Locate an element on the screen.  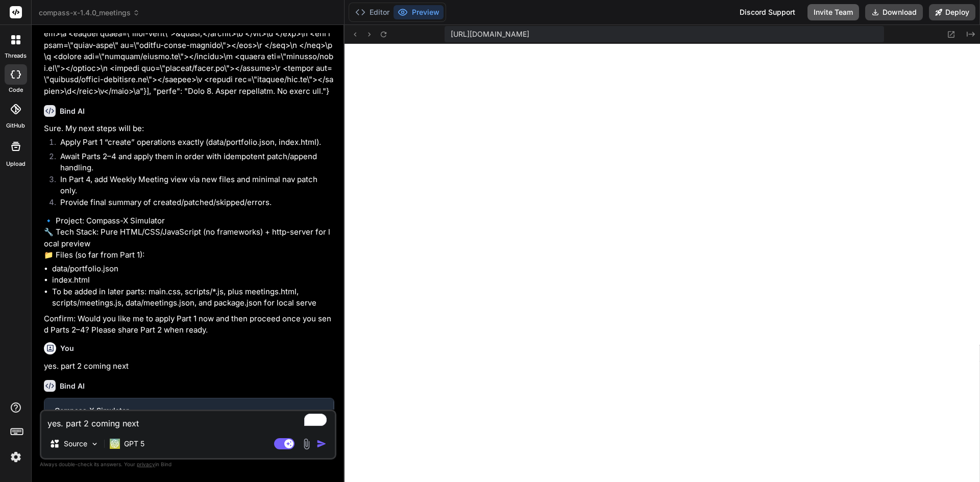
p: Source is located at coordinates (75, 443).